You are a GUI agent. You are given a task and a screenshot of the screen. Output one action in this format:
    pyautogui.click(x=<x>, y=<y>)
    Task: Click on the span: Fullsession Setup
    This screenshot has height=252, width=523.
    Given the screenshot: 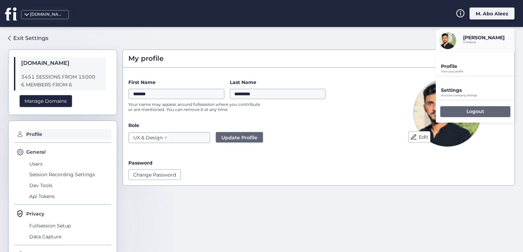 What is the action you would take?
    pyautogui.click(x=70, y=225)
    